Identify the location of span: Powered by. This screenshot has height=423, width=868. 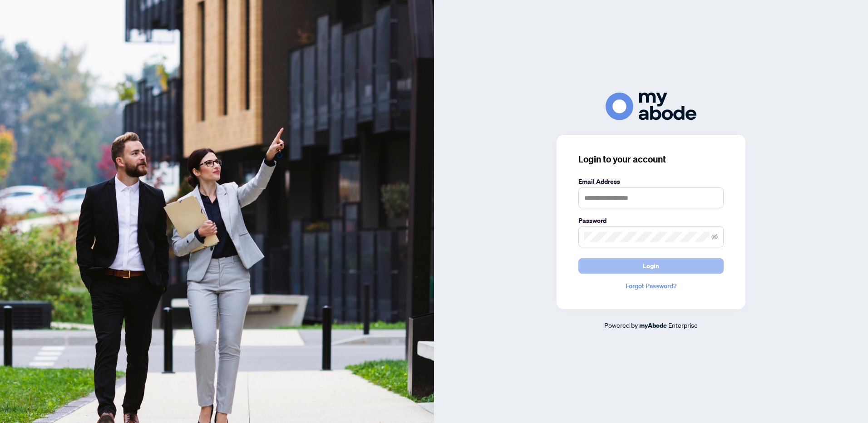
(621, 325).